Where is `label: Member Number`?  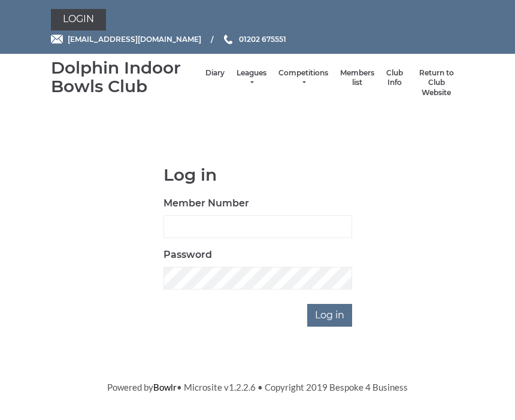 label: Member Number is located at coordinates (206, 204).